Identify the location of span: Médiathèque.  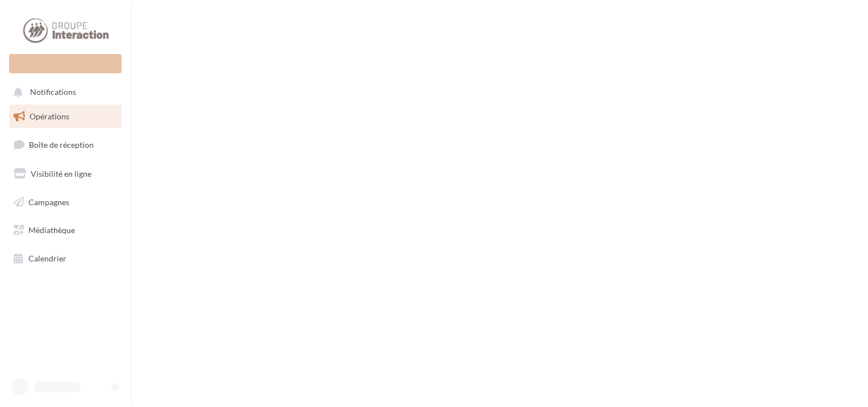
(52, 230).